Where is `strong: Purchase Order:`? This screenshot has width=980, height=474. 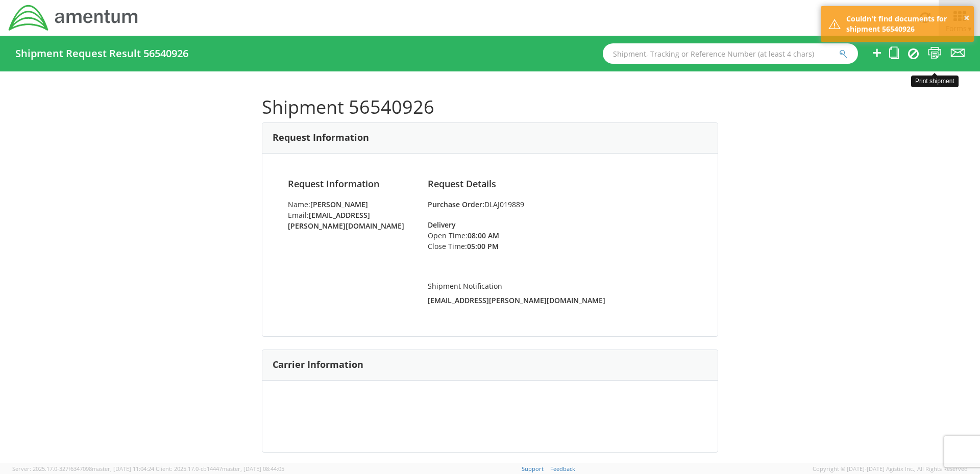
strong: Purchase Order: is located at coordinates (456, 204).